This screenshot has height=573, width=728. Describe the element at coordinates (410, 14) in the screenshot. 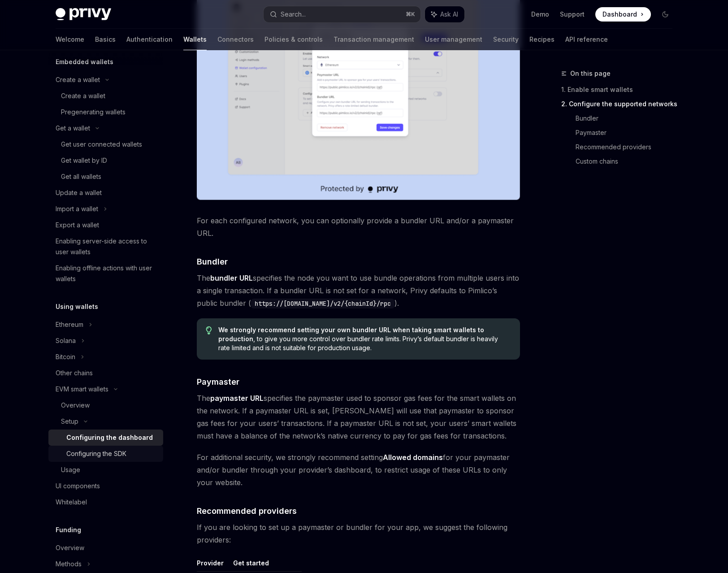

I see `span: ⌘ K` at that location.